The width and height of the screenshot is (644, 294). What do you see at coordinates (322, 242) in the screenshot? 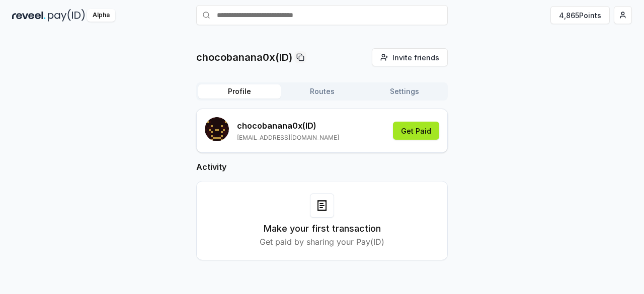
I see `p: Get paid by sharing your Pay(ID)` at bounding box center [322, 242].